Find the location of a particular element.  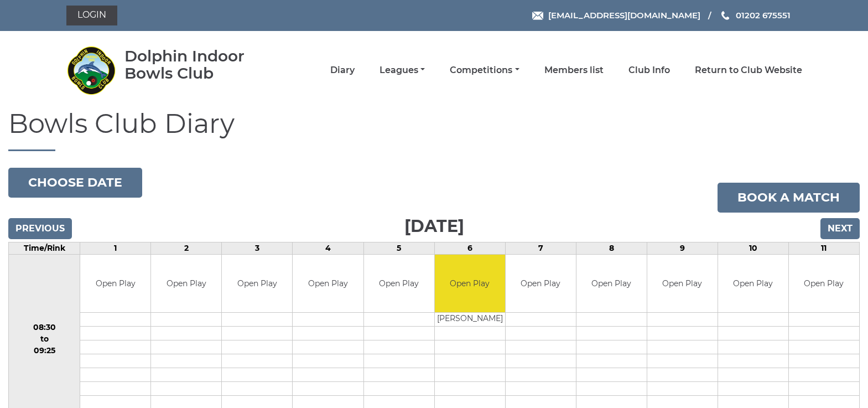

td: 5 is located at coordinates (399, 248).